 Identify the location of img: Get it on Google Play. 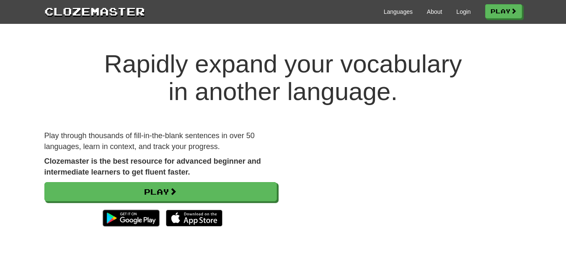
(131, 218).